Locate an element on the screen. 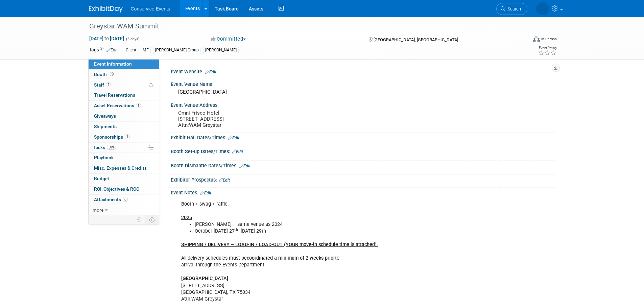 This screenshot has height=308, width=644. span: Tasks is located at coordinates (105, 148).